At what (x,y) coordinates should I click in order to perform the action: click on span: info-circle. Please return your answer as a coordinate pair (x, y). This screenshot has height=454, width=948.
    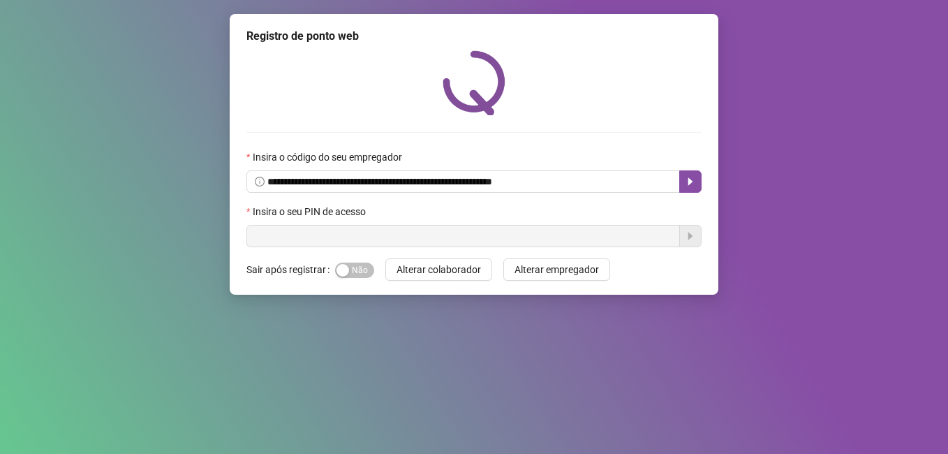
    Looking at the image, I should click on (260, 181).